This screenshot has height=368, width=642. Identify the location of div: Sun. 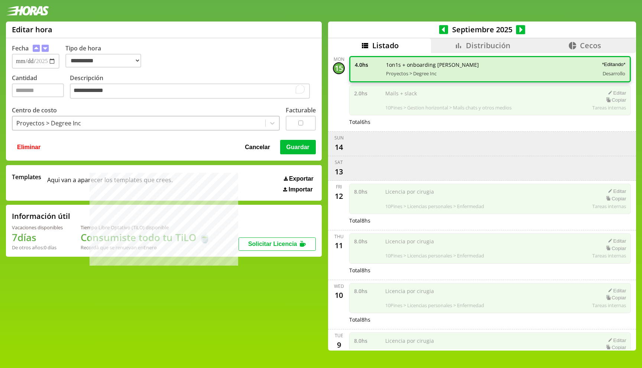
(339, 138).